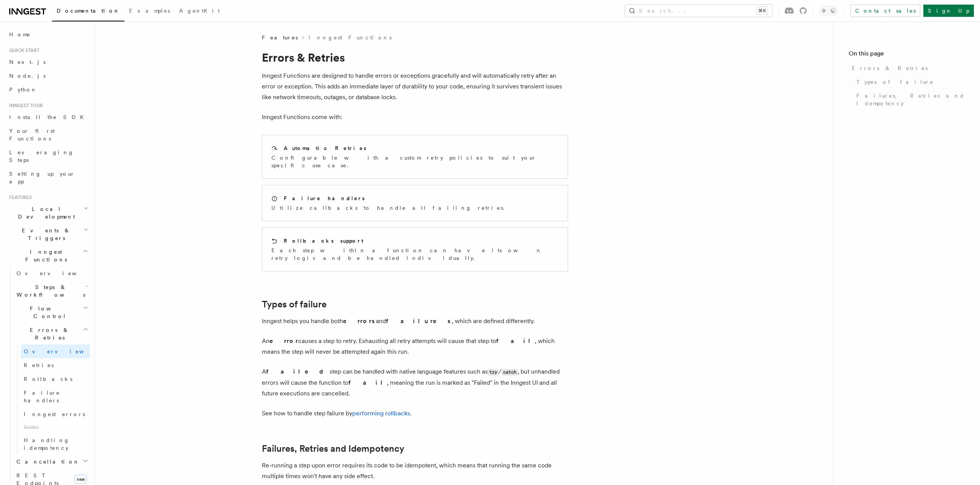 This screenshot has height=485, width=980. What do you see at coordinates (45, 213) in the screenshot?
I see `span: Local Development` at bounding box center [45, 213].